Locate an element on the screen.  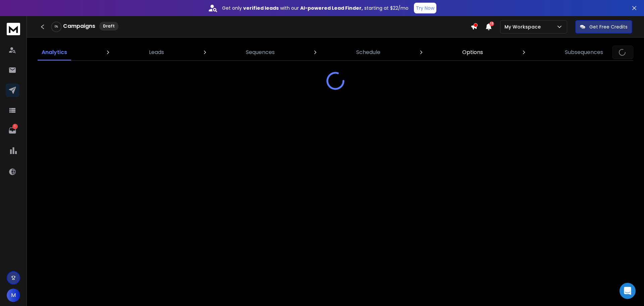
a: Sequences is located at coordinates (261, 53).